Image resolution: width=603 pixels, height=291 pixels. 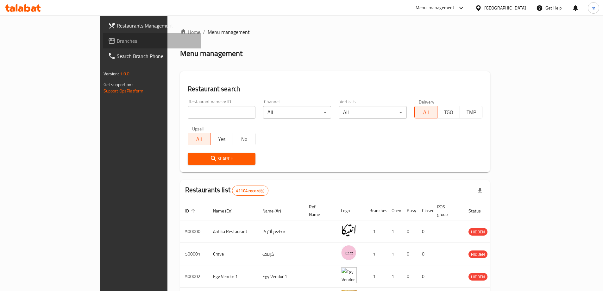 What do you see at coordinates (221, 158) in the screenshot?
I see `button: Search` at bounding box center [221, 158].